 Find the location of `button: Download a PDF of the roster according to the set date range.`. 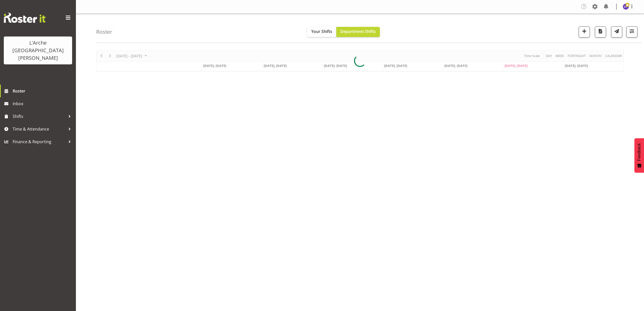

button: Download a PDF of the roster according to the set date range. is located at coordinates (601, 32).